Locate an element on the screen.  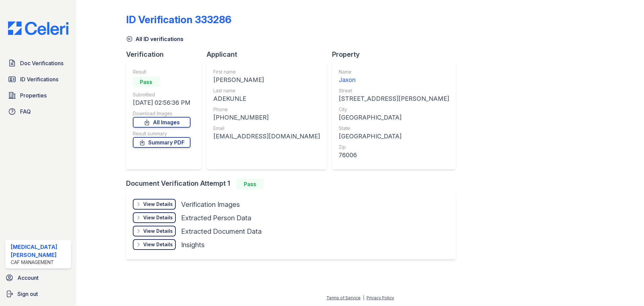
div: Last name is located at coordinates (267, 91).